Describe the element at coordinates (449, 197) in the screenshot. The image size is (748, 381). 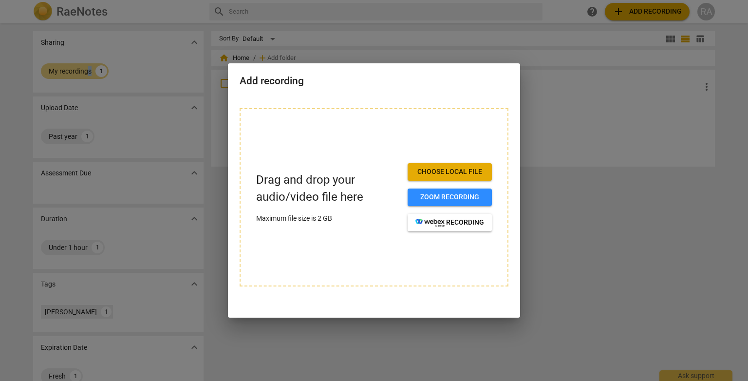
I see `span: Zoom recording` at that location.